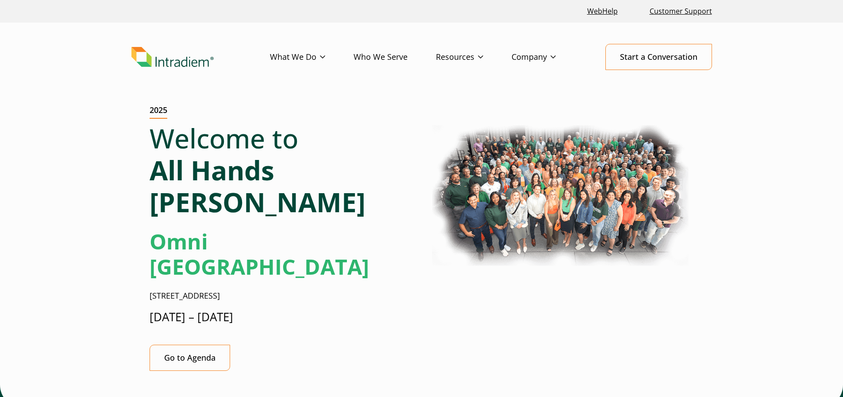 This screenshot has height=397, width=843. I want to click on a: Link opens in a new window, so click(602, 11).